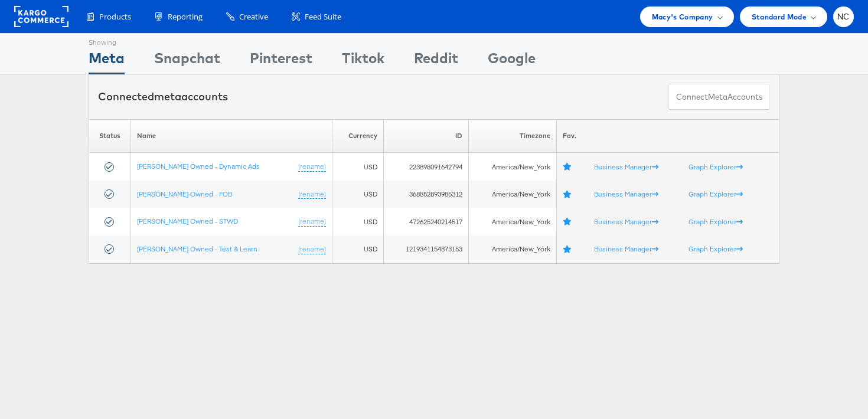 The width and height of the screenshot is (868, 419). What do you see at coordinates (436, 61) in the screenshot?
I see `div: Reddit` at bounding box center [436, 61].